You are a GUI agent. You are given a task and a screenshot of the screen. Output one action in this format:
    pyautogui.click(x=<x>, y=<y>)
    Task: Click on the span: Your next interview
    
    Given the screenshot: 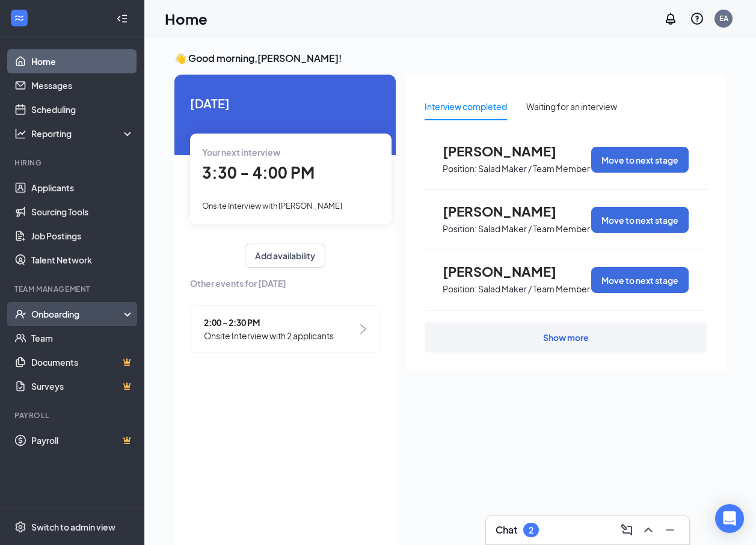 What is the action you would take?
    pyautogui.click(x=241, y=152)
    